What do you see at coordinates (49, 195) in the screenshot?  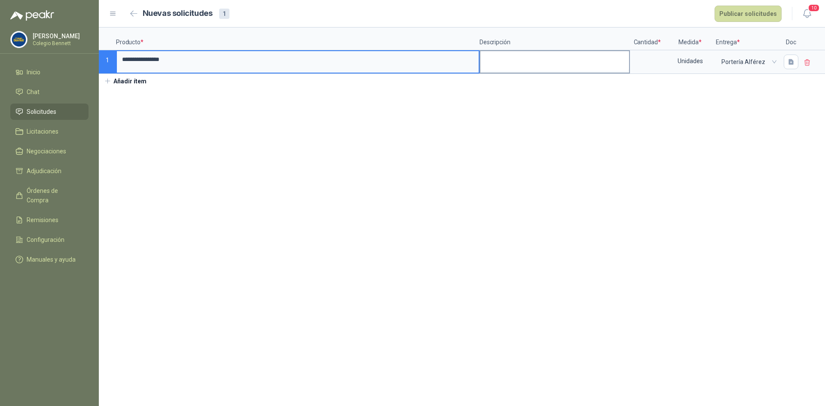 I see `a: Órdenes de Compra` at bounding box center [49, 195].